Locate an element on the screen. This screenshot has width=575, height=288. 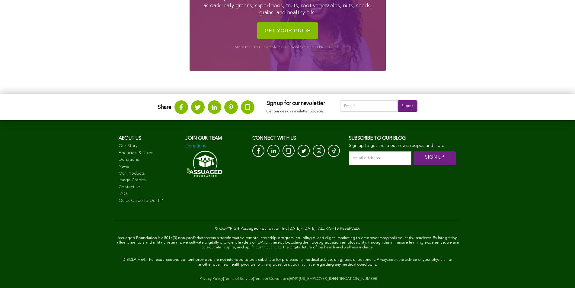
input: Submit is located at coordinates (407, 106).